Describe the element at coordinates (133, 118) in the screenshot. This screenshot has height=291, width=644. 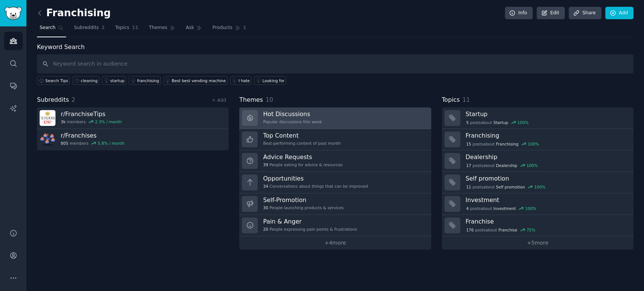
I see `a: r/FranchiseTips3kmembers2.3% / month` at that location.